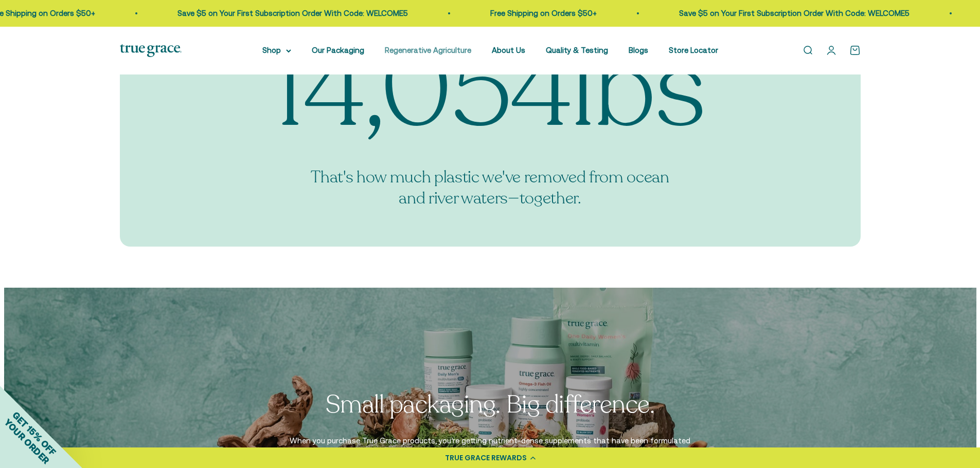  What do you see at coordinates (694, 50) in the screenshot?
I see `a: Store Locator` at bounding box center [694, 50].